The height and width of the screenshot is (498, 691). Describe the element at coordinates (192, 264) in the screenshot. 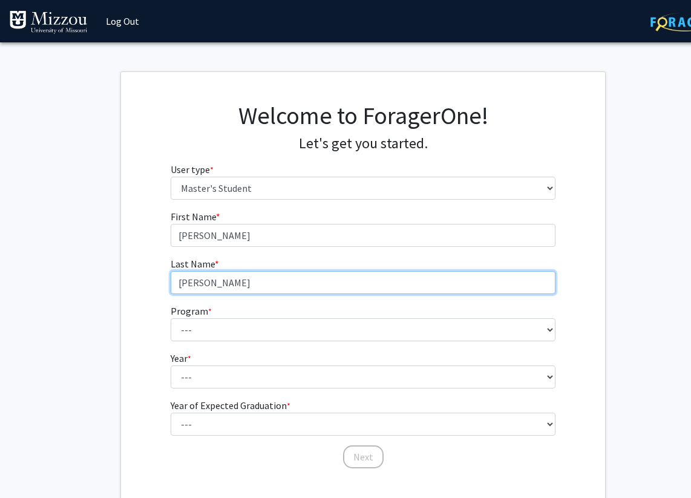

I see `span: Last Name` at that location.